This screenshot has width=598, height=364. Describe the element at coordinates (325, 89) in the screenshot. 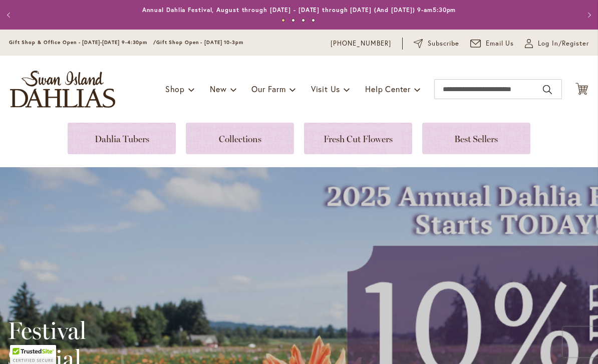

I see `span: Visit Us` at that location.